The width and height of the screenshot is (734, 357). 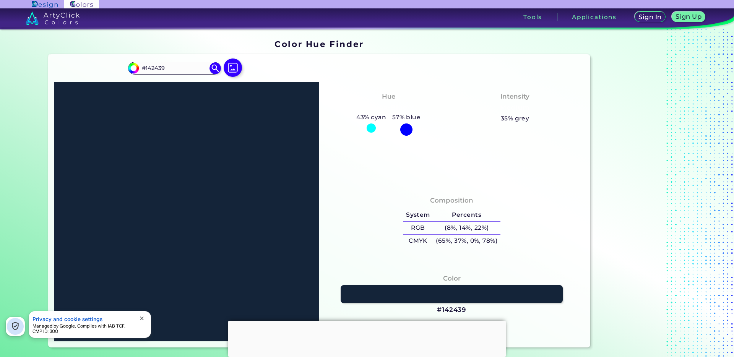 I want to click on h4: Color, so click(x=452, y=278).